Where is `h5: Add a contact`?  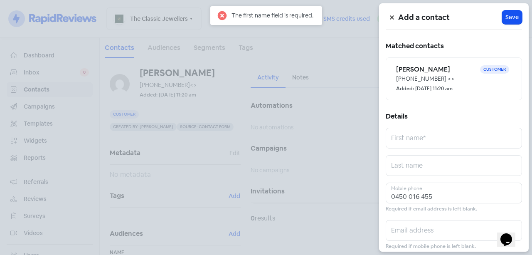 h5: Add a contact is located at coordinates (450, 17).